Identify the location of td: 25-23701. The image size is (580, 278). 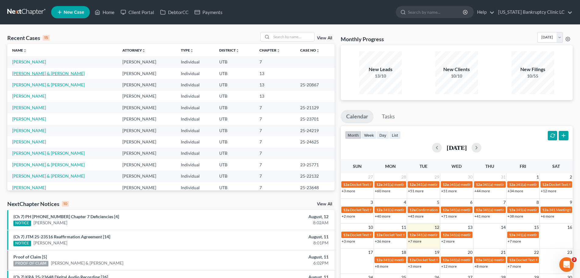
(315, 119).